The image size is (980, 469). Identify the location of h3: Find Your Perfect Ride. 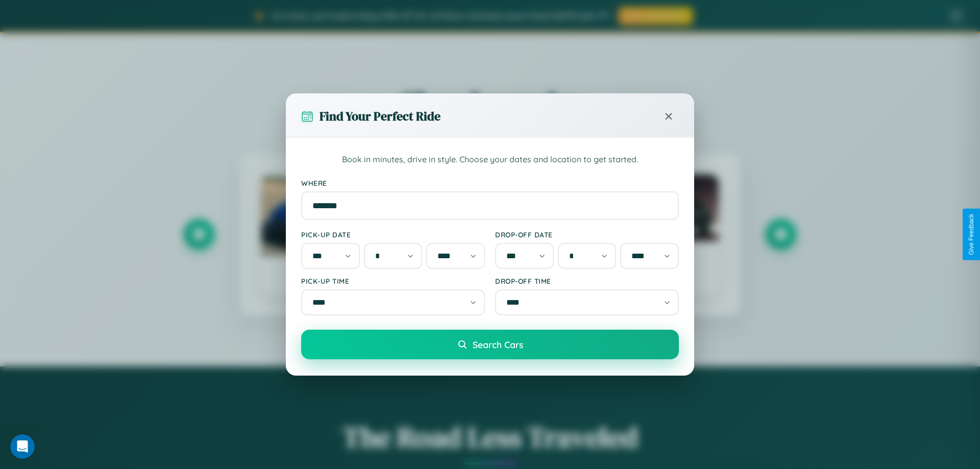
(380, 116).